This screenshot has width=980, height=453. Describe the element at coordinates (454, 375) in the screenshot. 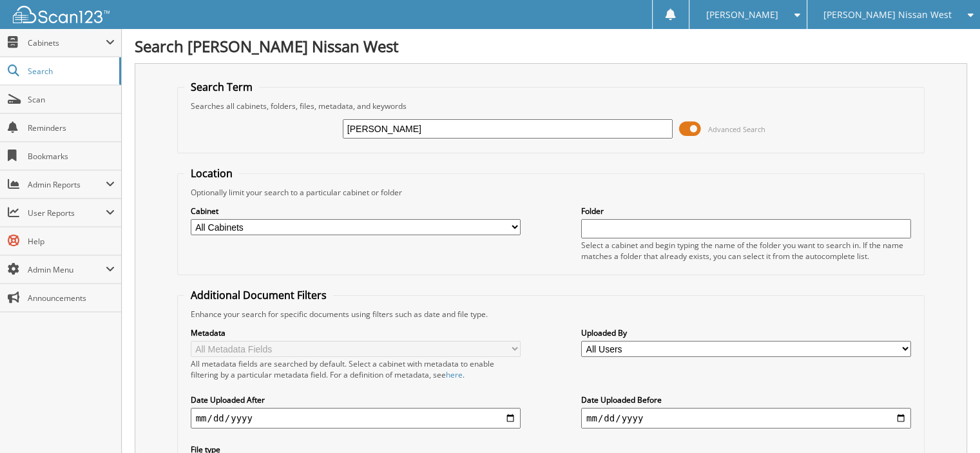

I see `a: here` at that location.